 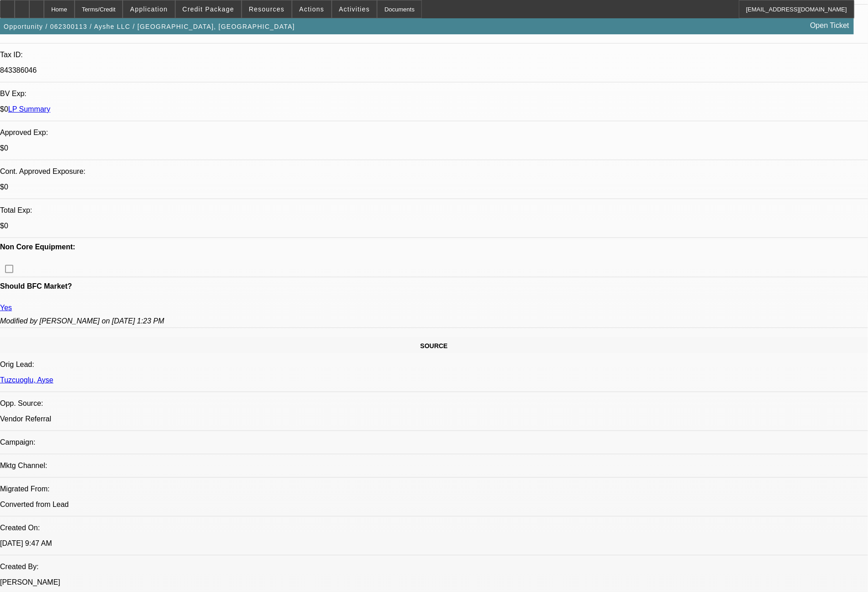 What do you see at coordinates (354, 9) in the screenshot?
I see `span: Activities` at bounding box center [354, 9].